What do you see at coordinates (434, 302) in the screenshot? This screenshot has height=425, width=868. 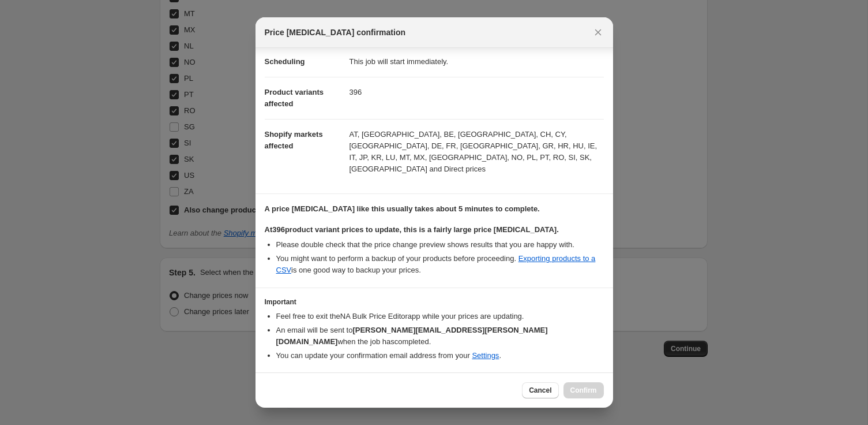 I see `h3: Important` at bounding box center [434, 302].